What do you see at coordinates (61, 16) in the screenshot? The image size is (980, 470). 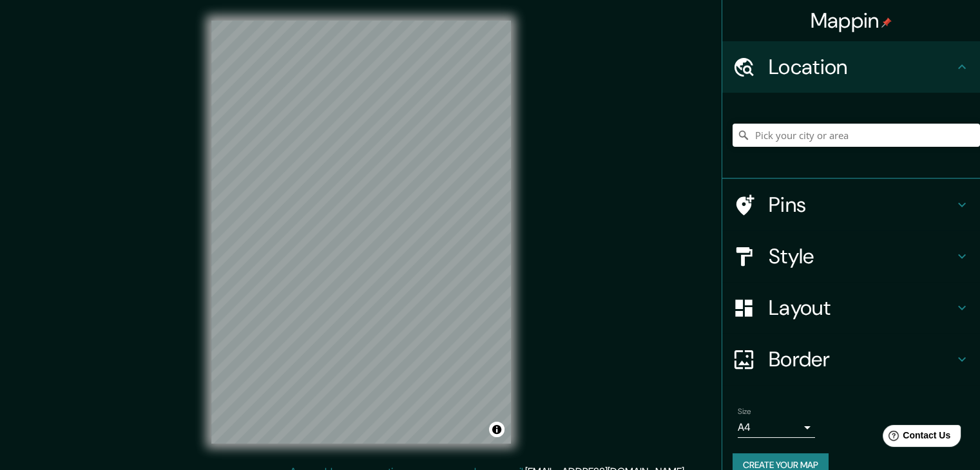 I see `span: Contact Us` at bounding box center [61, 16].